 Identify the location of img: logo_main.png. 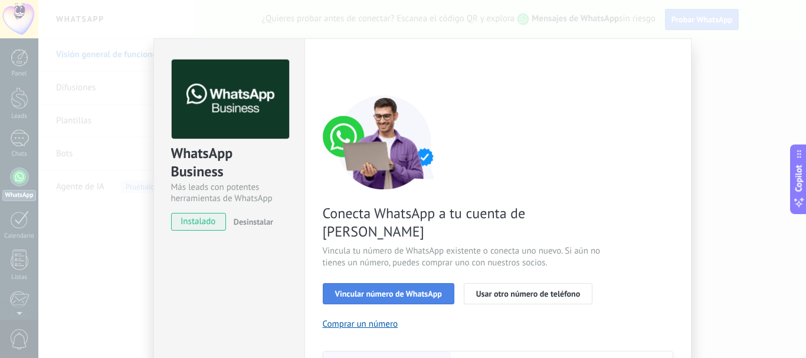
(230, 99).